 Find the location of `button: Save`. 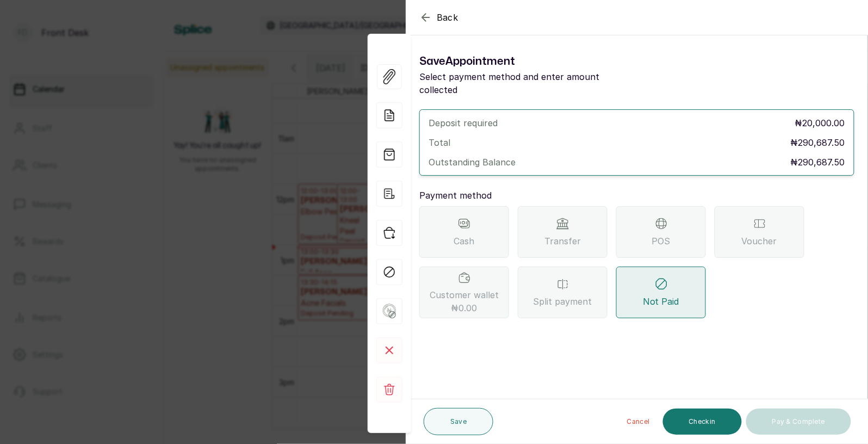

button: Save is located at coordinates (458, 422).